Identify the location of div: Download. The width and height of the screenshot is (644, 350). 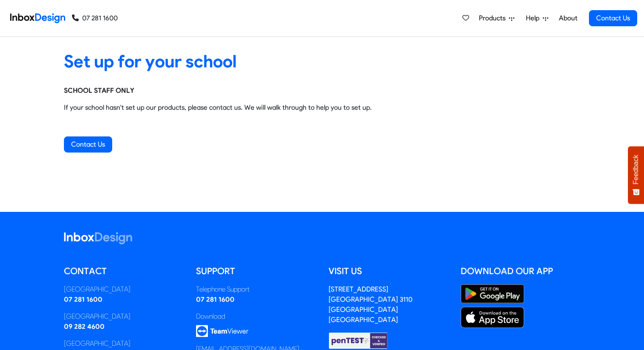
(256, 316).